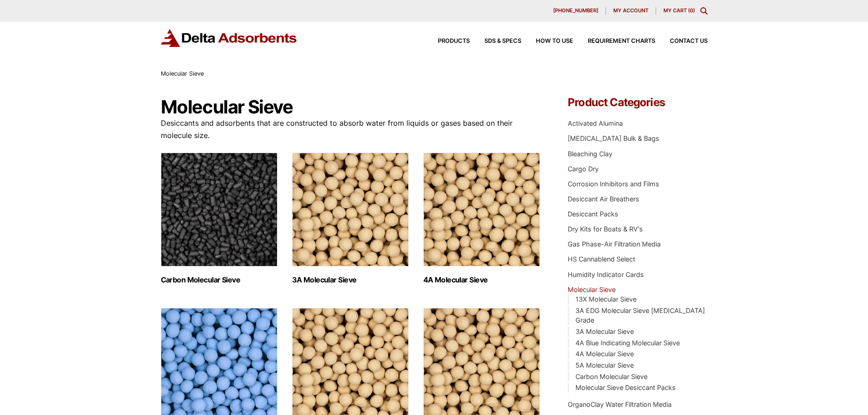 The height and width of the screenshot is (415, 868). What do you see at coordinates (454, 41) in the screenshot?
I see `span: Products` at bounding box center [454, 41].